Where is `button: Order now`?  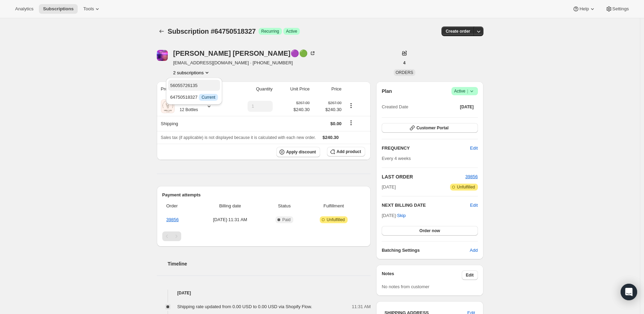
button: Order now is located at coordinates (429, 231).